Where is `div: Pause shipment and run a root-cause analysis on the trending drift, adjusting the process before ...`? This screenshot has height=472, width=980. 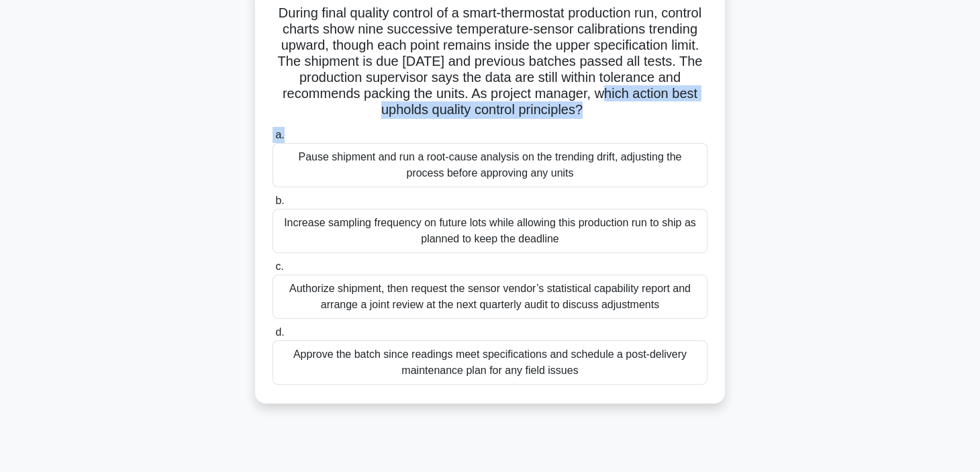 div: Pause shipment and run a root-cause analysis on the trending drift, adjusting the process before ... is located at coordinates (490, 165).